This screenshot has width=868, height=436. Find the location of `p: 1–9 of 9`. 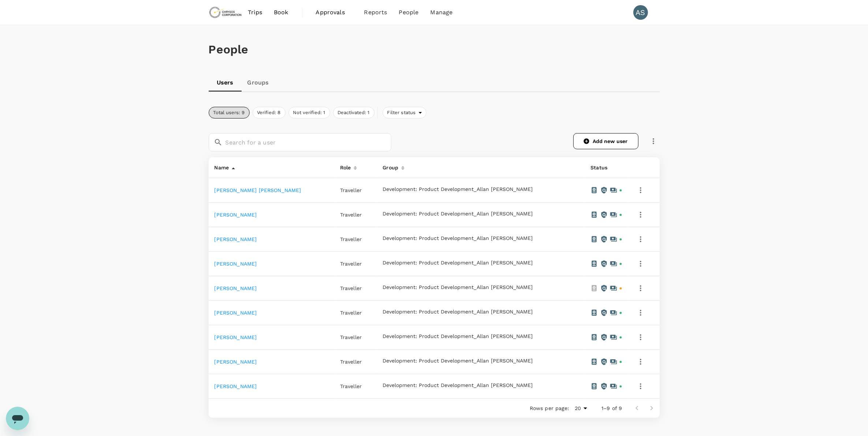

p: 1–9 of 9 is located at coordinates (612, 409).